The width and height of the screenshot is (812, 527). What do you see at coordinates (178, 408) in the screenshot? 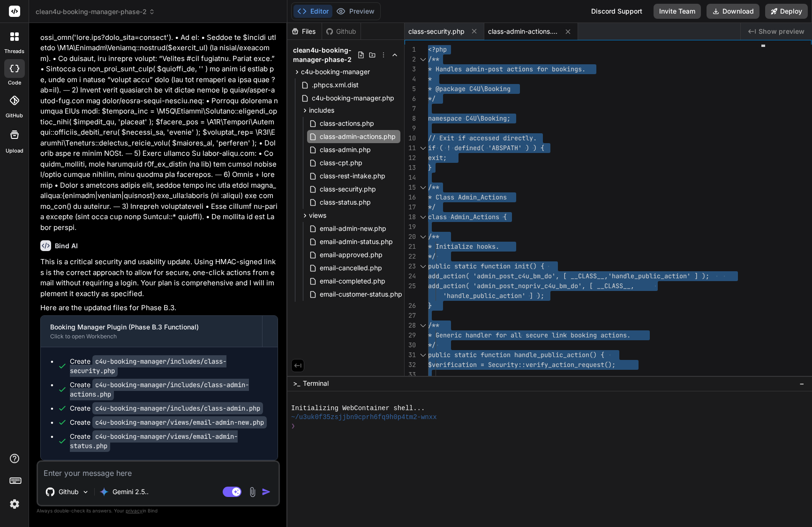
I see `code: c4u-booking-manager/includes/class-admin.php` at bounding box center [178, 408].